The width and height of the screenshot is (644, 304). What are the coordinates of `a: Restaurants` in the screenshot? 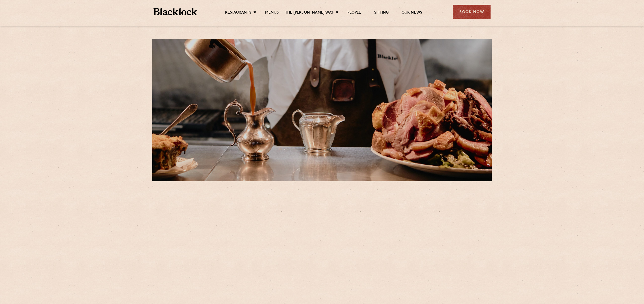 It's located at (238, 13).